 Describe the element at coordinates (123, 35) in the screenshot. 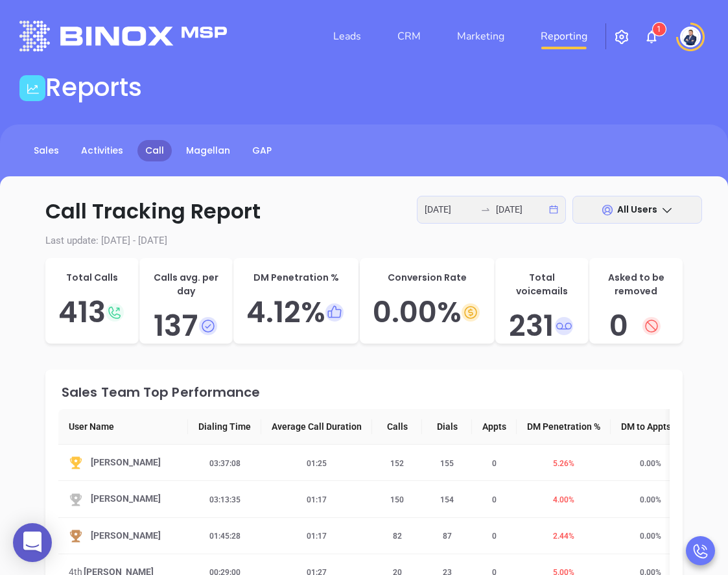

I see `img: logo` at that location.